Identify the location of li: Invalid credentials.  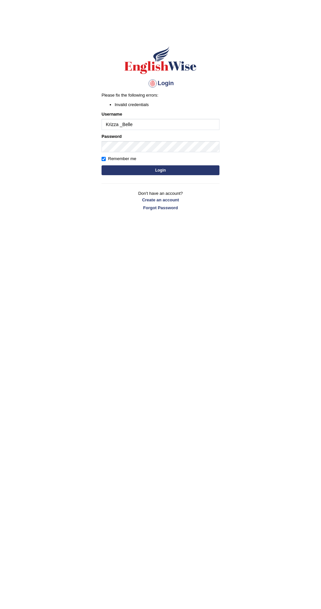
(167, 104).